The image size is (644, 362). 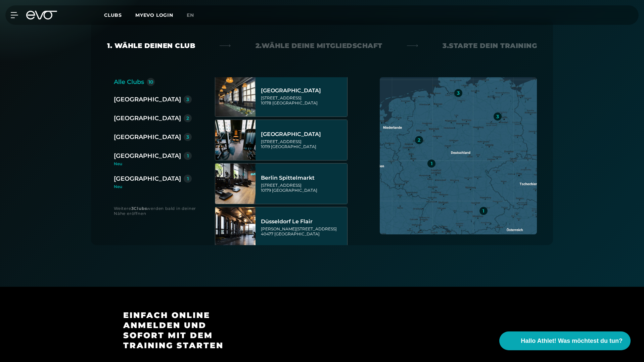 I want to click on img: map, so click(x=459, y=156).